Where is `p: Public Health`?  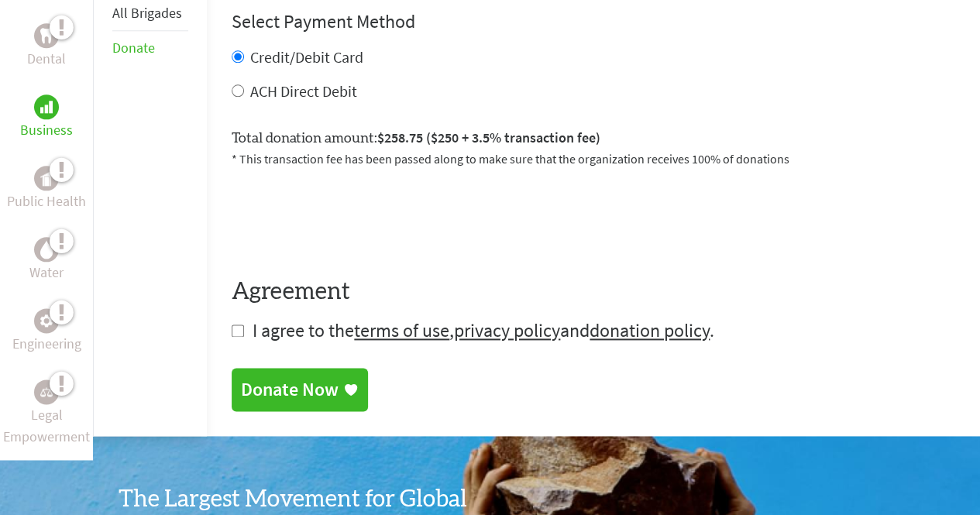 p: Public Health is located at coordinates (47, 202).